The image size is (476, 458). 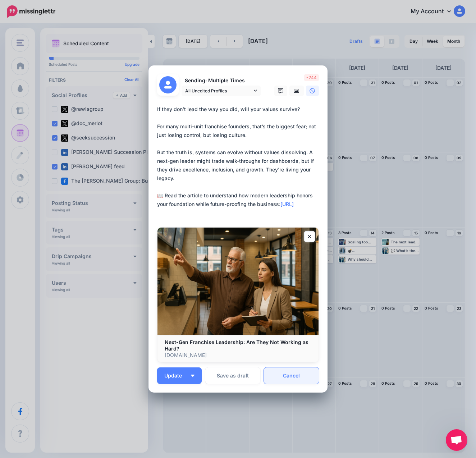 I want to click on span: All Unedited Profiles, so click(x=219, y=91).